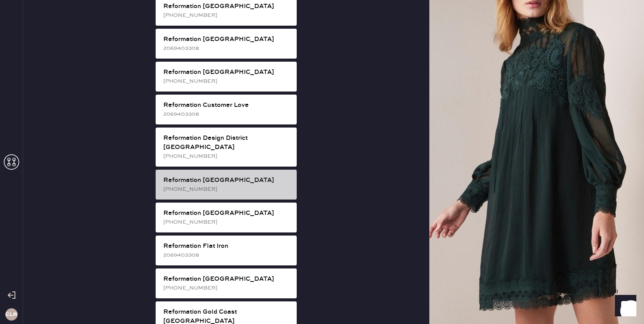 Image resolution: width=644 pixels, height=324 pixels. Describe the element at coordinates (227, 105) in the screenshot. I see `div: Reformation Customer Love` at that location.